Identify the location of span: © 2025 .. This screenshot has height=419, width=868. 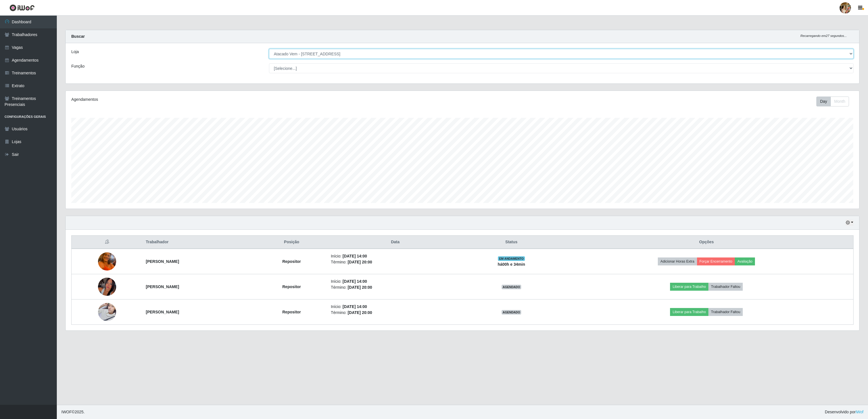
(73, 412).